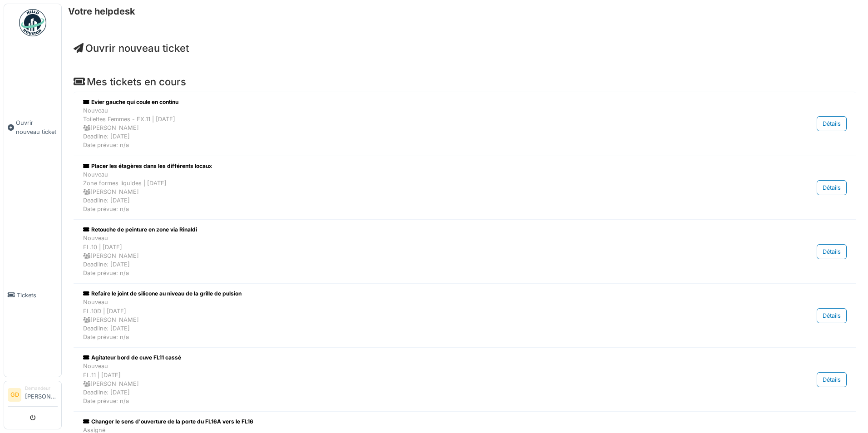 The width and height of the screenshot is (868, 433). Describe the element at coordinates (38, 295) in the screenshot. I see `span: Tickets` at that location.